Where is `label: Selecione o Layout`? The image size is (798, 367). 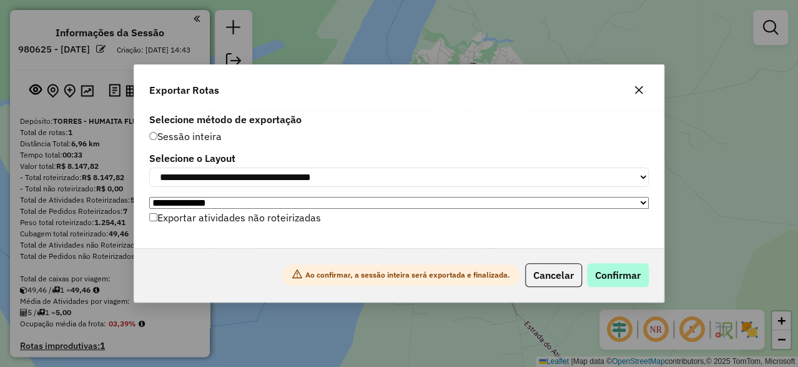
label: Selecione o Layout is located at coordinates (399, 158).